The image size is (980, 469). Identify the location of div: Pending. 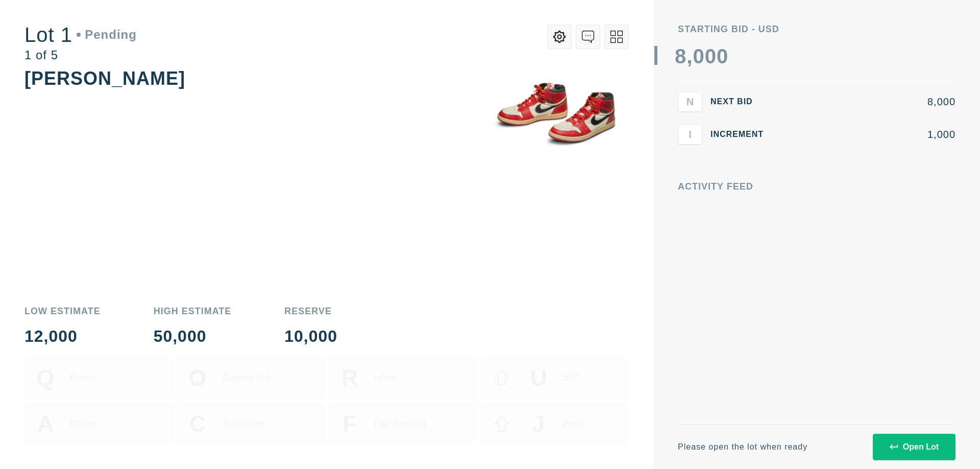
(107, 35).